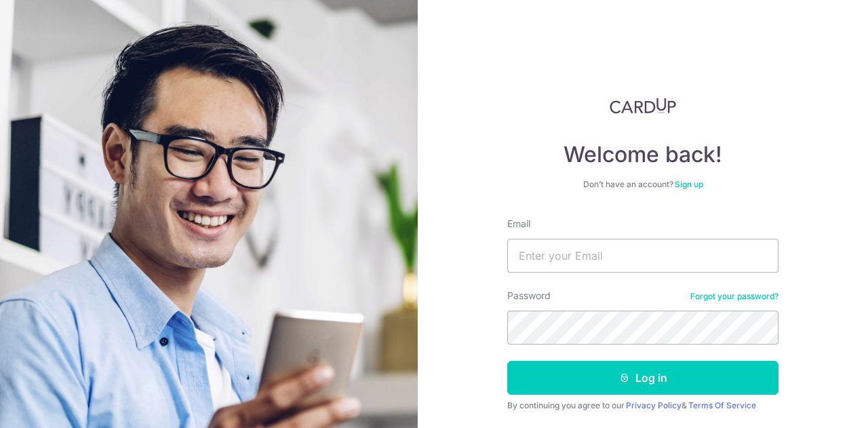  Describe the element at coordinates (654, 405) in the screenshot. I see `a: Privacy Policy` at that location.